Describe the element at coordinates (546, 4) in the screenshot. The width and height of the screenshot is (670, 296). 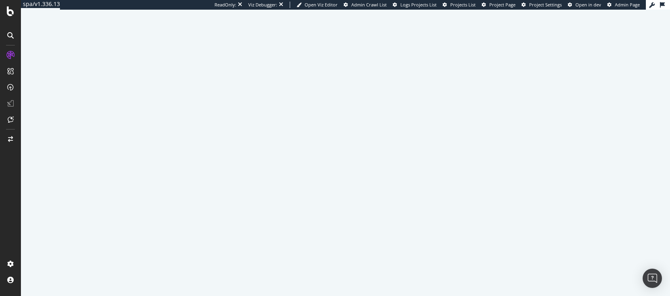
I see `span: Project Settings` at that location.